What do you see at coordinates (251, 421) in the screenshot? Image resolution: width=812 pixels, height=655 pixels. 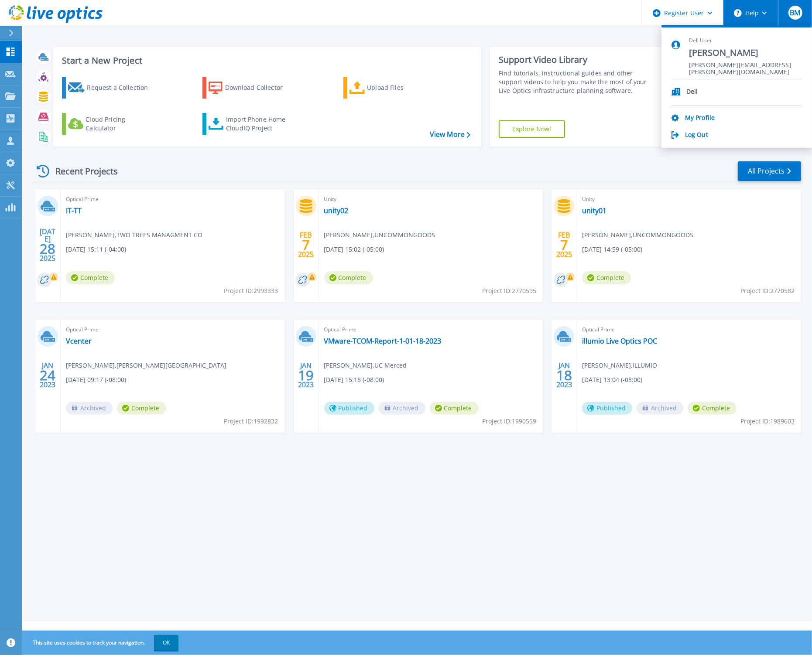 I see `span: Project ID: 1992832` at bounding box center [251, 421].